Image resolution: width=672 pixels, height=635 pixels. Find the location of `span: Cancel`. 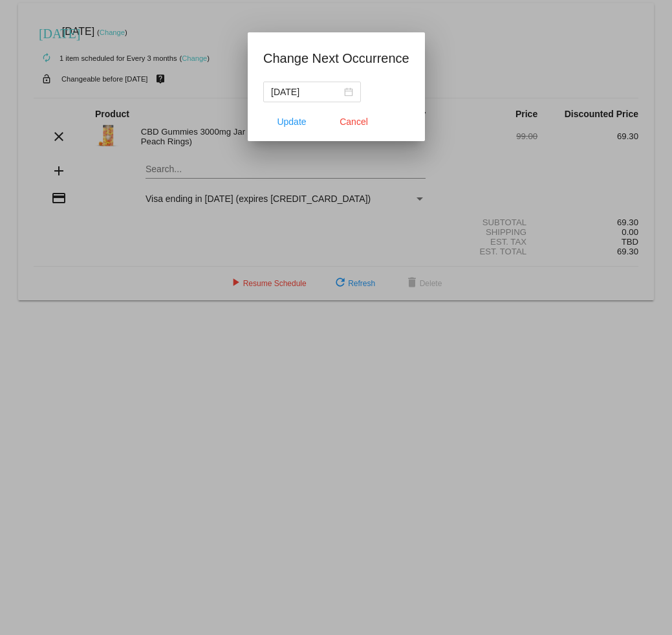

span: Cancel is located at coordinates (354, 122).